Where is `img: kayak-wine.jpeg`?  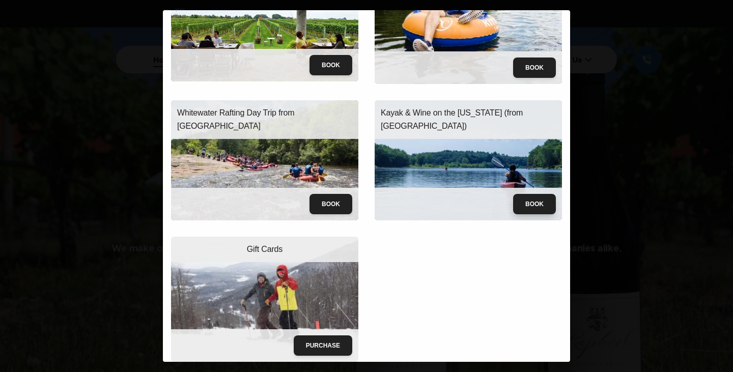
img: kayak-wine.jpeg is located at coordinates (468, 160).